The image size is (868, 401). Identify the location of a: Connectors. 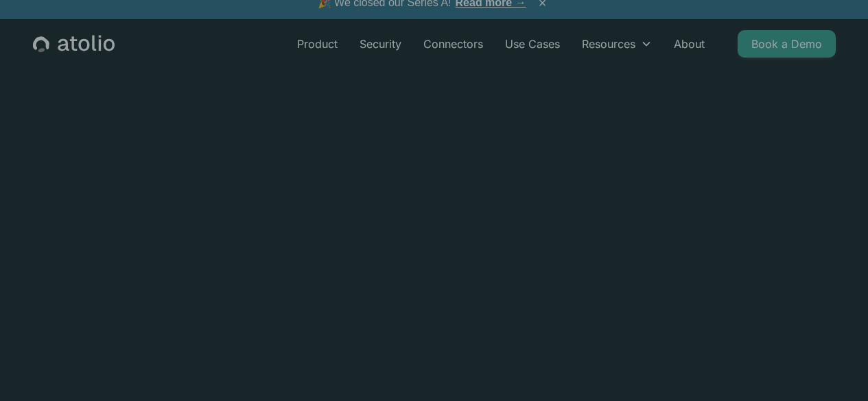
(453, 44).